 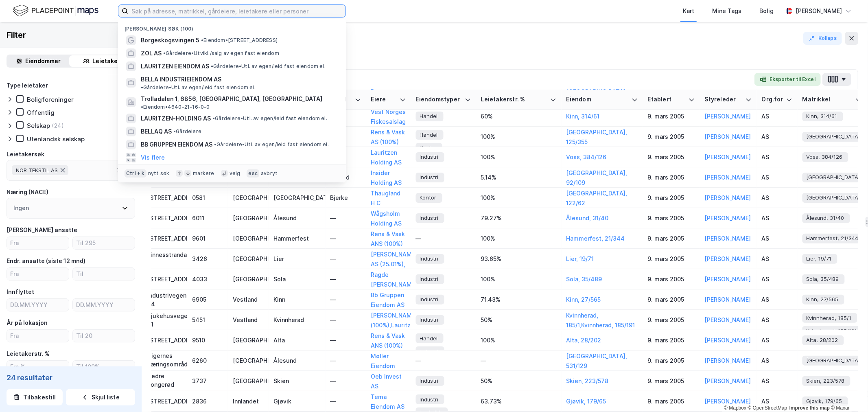 I want to click on span: NOR TEKSTIL AS, so click(x=37, y=170).